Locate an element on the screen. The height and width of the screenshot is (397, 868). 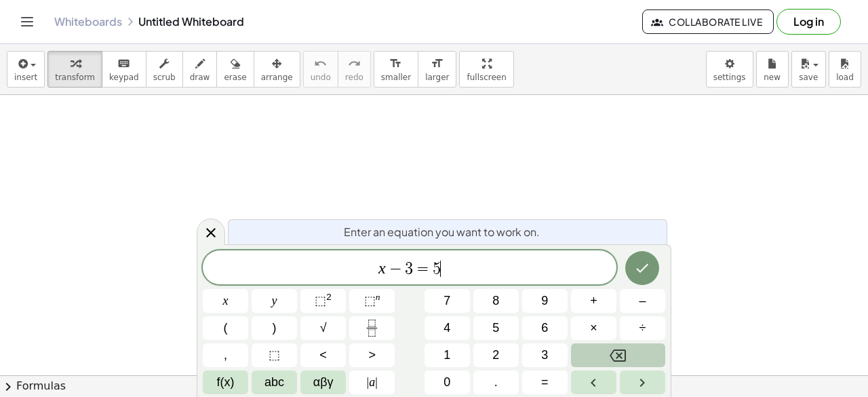
button: Alphabet is located at coordinates (274, 382).